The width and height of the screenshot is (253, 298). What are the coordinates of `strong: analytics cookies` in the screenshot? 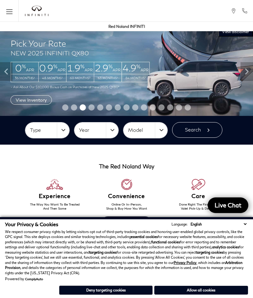 It's located at (226, 247).